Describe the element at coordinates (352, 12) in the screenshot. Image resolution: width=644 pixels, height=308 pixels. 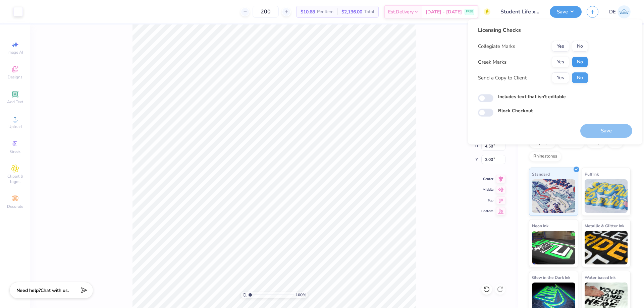
I see `span: $2,136.00` at that location.